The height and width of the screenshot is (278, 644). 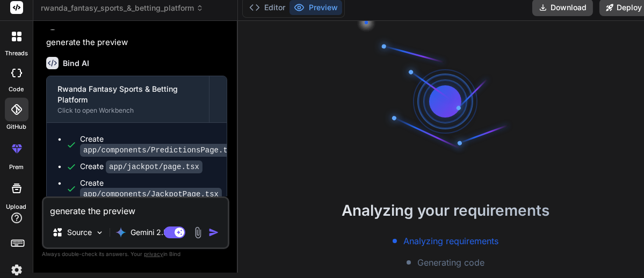 What do you see at coordinates (214, 233) in the screenshot?
I see `img: icon` at bounding box center [214, 233].